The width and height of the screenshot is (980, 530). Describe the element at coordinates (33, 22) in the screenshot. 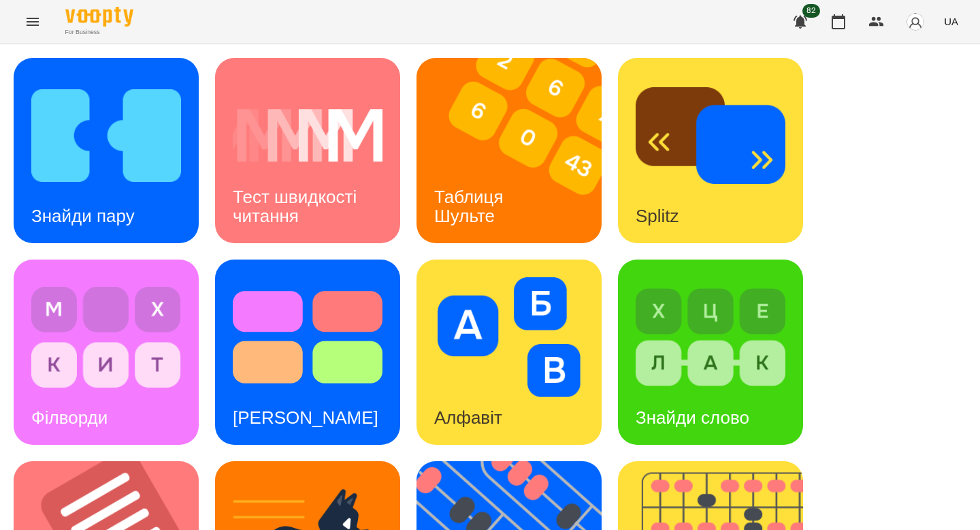

I see `button: Menu` at that location.